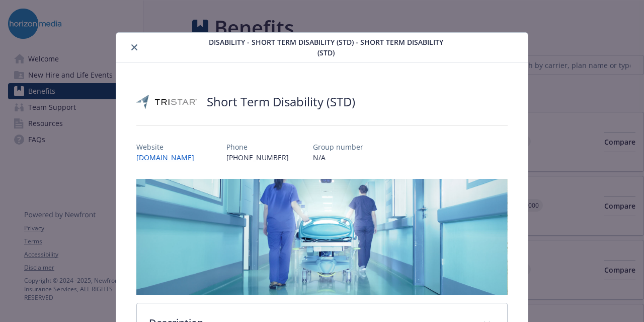 The image size is (644, 322). What do you see at coordinates (281, 102) in the screenshot?
I see `h2: Short Term Disability (STD)` at bounding box center [281, 102].